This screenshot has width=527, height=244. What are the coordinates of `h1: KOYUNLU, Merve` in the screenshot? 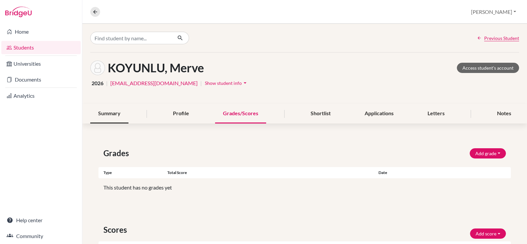 It's located at (156, 68).